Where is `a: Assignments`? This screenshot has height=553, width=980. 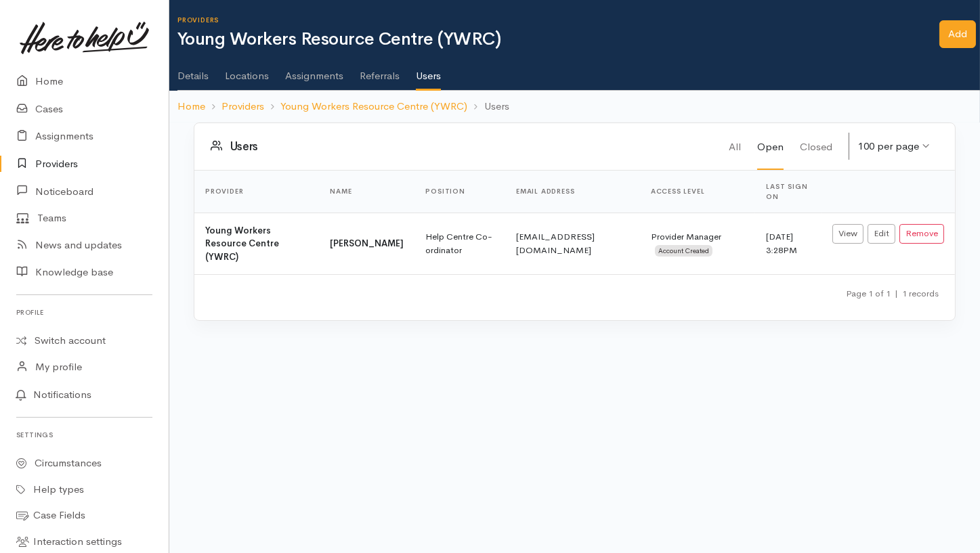
a: Assignments is located at coordinates (315, 71).